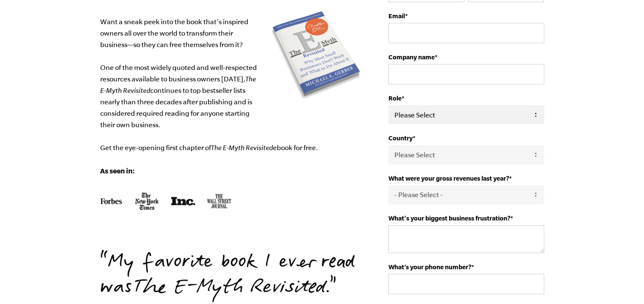 The height and width of the screenshot is (304, 644). What do you see at coordinates (232, 276) in the screenshot?
I see `p: My favorite book I ever read was .` at bounding box center [232, 276].